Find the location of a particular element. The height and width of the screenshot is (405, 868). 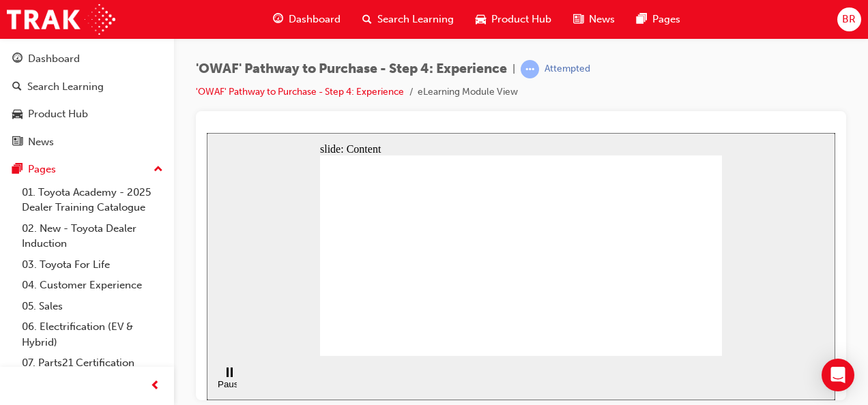

button: BR is located at coordinates (849, 19).